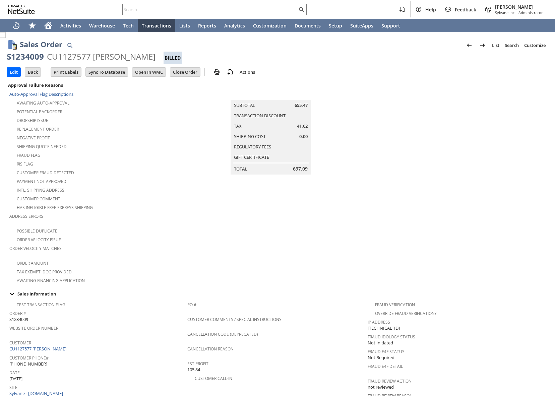  Describe the element at coordinates (278, 294) in the screenshot. I see `td: Sales Information` at that location.